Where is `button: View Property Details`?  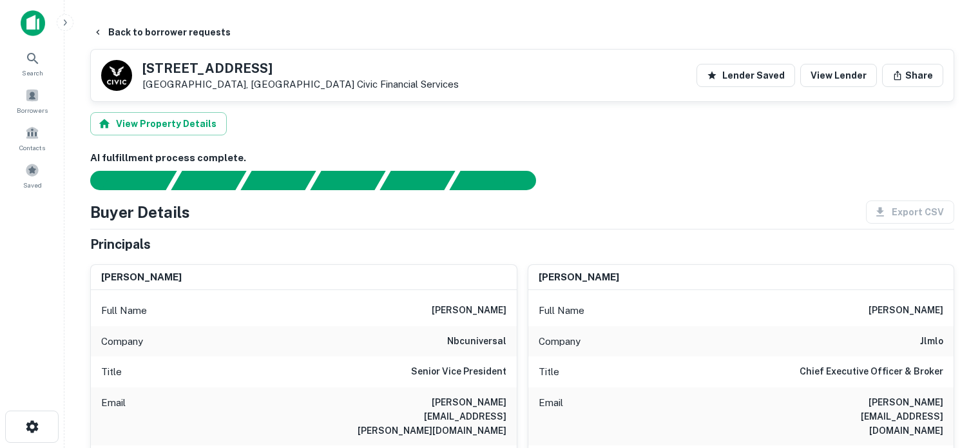 button: View Property Details is located at coordinates (159, 124).